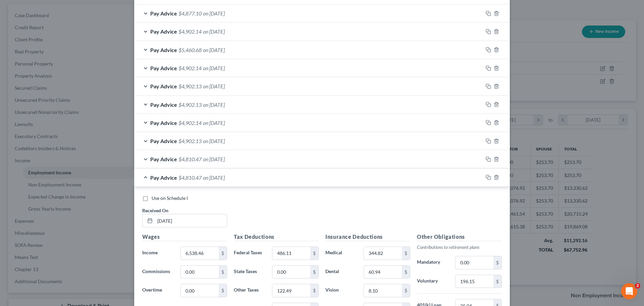 Image resolution: width=644 pixels, height=306 pixels. What do you see at coordinates (185, 237) in the screenshot?
I see `h5: Wages` at bounding box center [185, 237].